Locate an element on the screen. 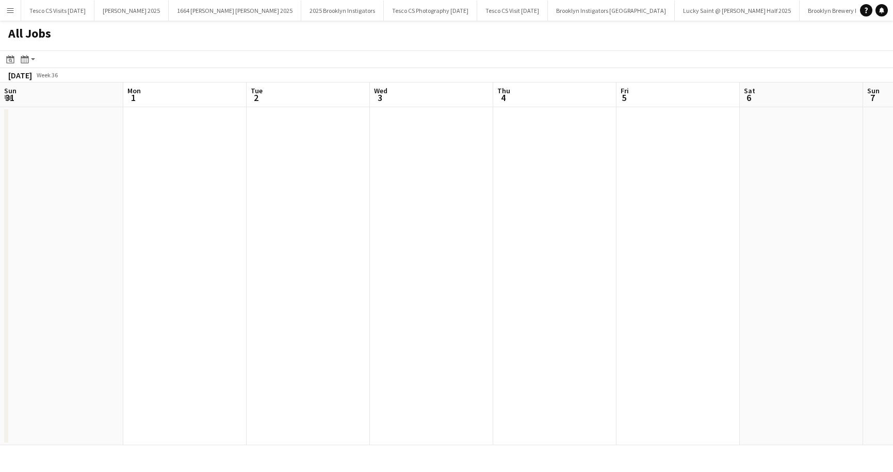  span: 1 is located at coordinates (133, 97).